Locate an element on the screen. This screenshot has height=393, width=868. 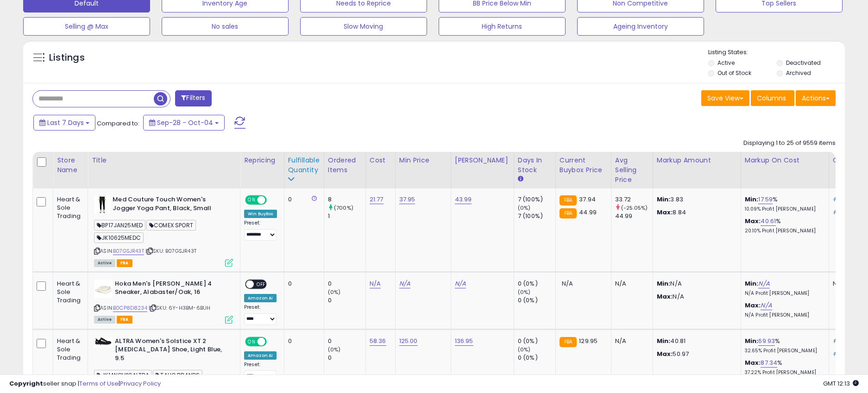
div: Ordered Items is located at coordinates (345, 166).